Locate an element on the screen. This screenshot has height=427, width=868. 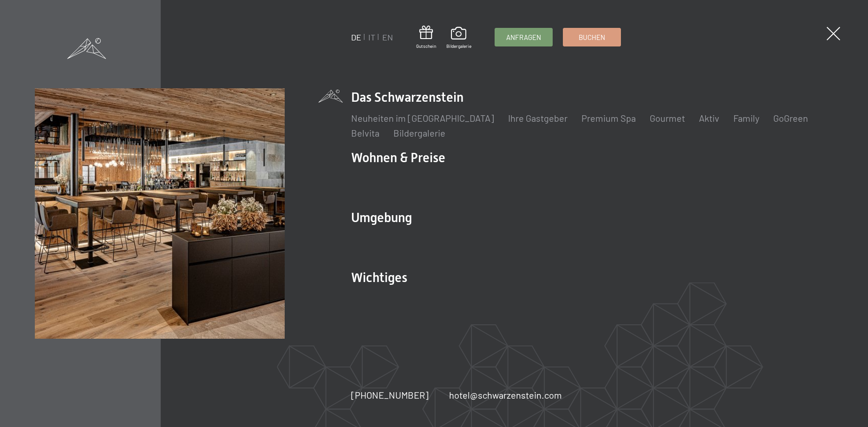
span: Gutschein is located at coordinates (426, 46).